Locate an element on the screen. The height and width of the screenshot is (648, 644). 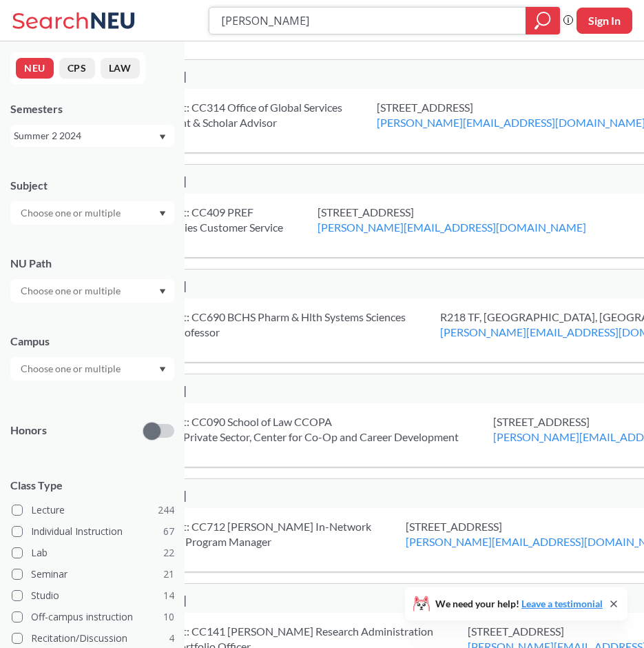
div: Summer 2 2024Dropdown arrow is located at coordinates (93, 135).